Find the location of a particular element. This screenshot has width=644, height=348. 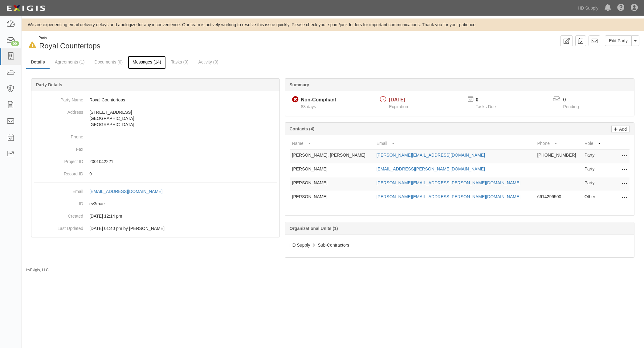

td: 6614299500 is located at coordinates (558, 198).